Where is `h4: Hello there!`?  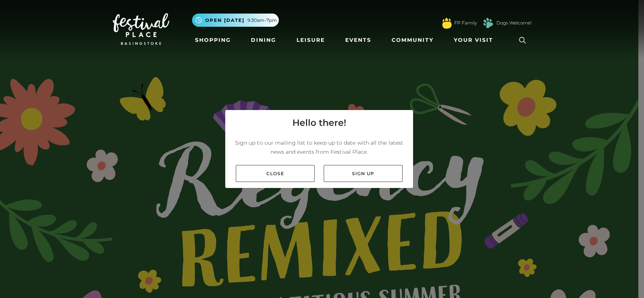 h4: Hello there! is located at coordinates (319, 123).